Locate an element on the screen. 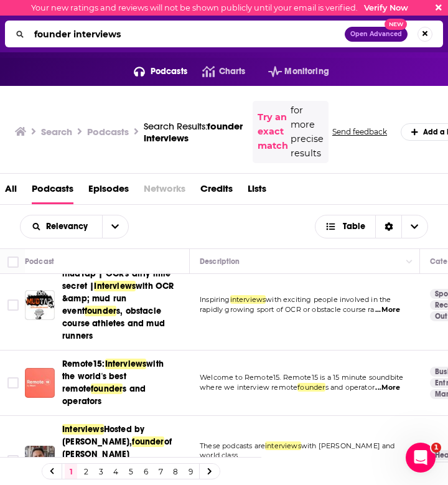 The image size is (448, 485). a: Lists is located at coordinates (257, 191).